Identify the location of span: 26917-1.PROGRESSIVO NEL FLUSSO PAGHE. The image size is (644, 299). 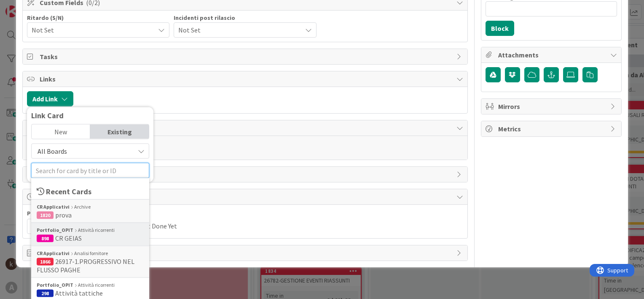
(85, 265).